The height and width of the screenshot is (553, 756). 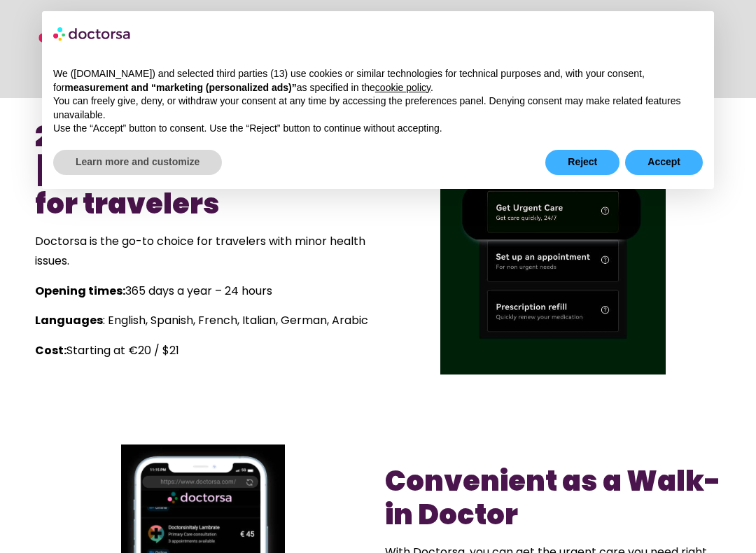 What do you see at coordinates (203, 291) in the screenshot?
I see `p: 365 days a year – 24 hours` at bounding box center [203, 291].